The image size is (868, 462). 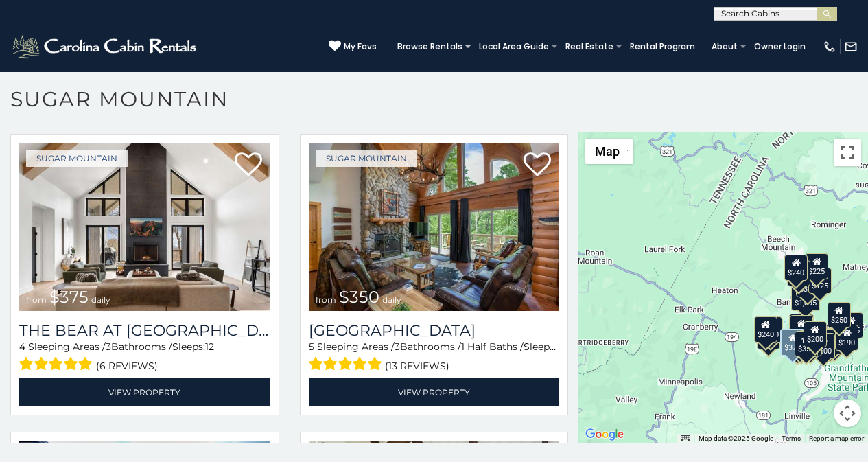 What do you see at coordinates (145, 330) in the screenshot?
I see `h3: The Bear At Sugar Mountain` at bounding box center [145, 330].